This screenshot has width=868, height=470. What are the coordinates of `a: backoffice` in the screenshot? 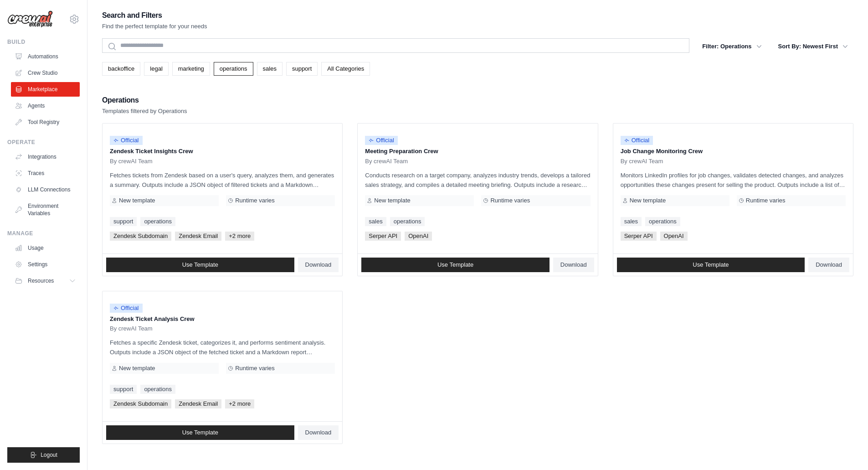 It's located at (121, 69).